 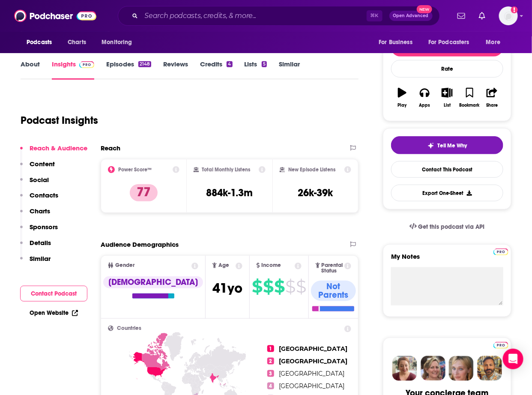 I want to click on img: Podchaser - Follow, Share and Rate Podcasts, so click(x=55, y=16).